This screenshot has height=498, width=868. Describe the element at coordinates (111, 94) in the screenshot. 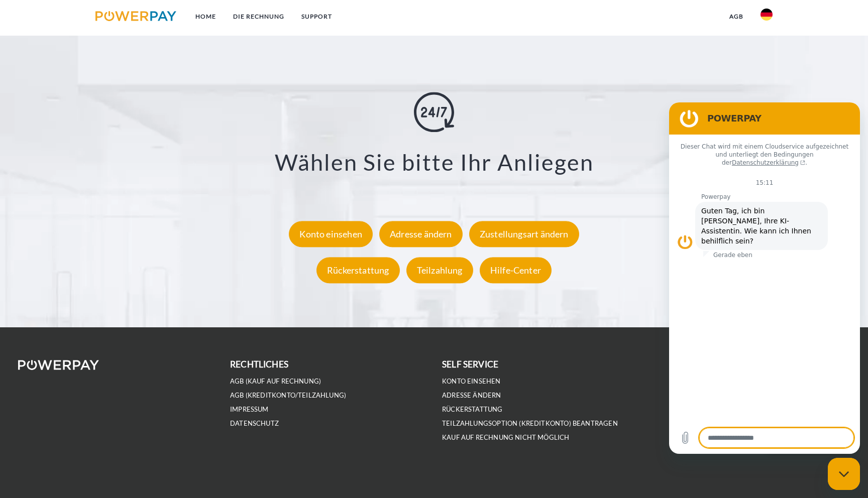

I see `p: Powerpay` at that location.